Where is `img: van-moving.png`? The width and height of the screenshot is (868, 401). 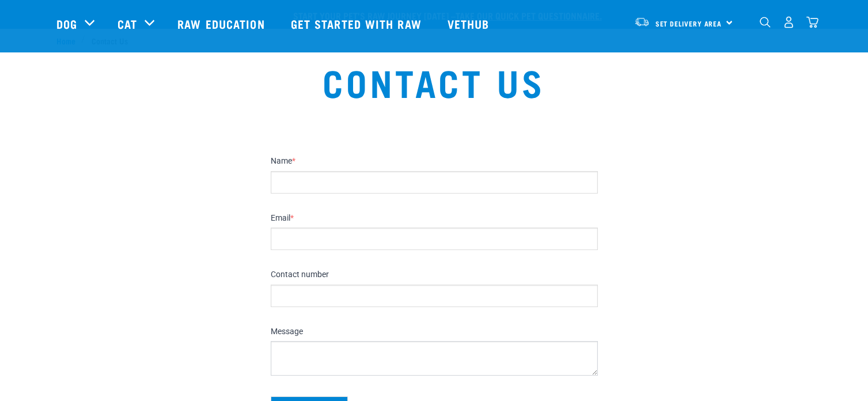 img: van-moving.png is located at coordinates (642, 22).